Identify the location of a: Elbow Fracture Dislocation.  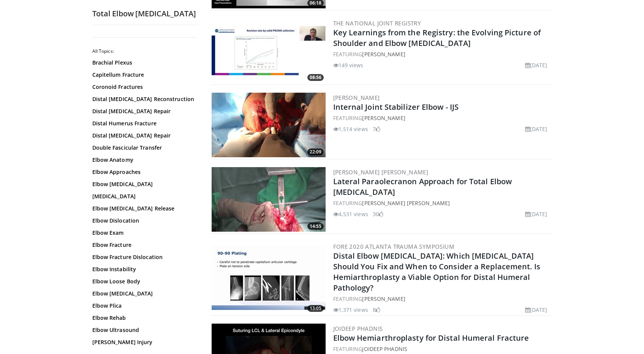
(144, 258).